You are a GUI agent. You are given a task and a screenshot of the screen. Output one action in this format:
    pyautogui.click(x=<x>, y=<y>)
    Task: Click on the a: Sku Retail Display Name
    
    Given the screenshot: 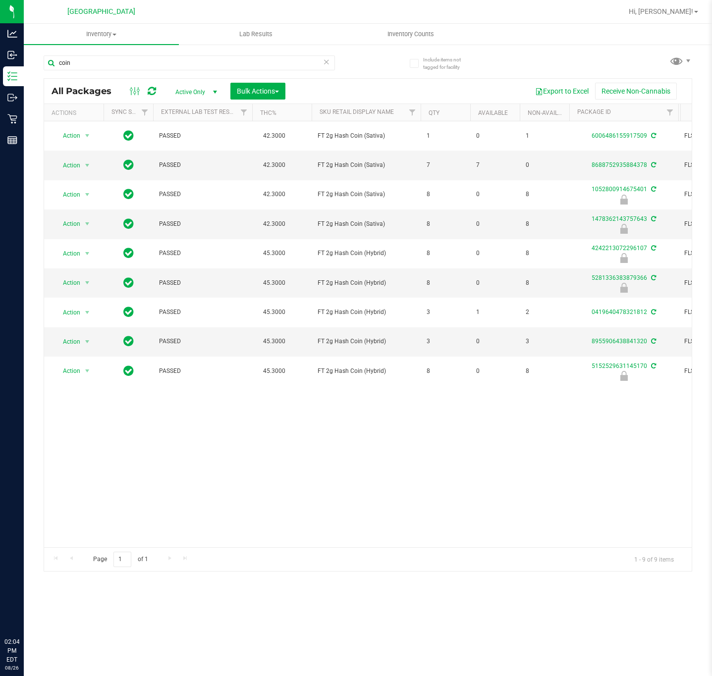 What is the action you would take?
    pyautogui.click(x=357, y=112)
    